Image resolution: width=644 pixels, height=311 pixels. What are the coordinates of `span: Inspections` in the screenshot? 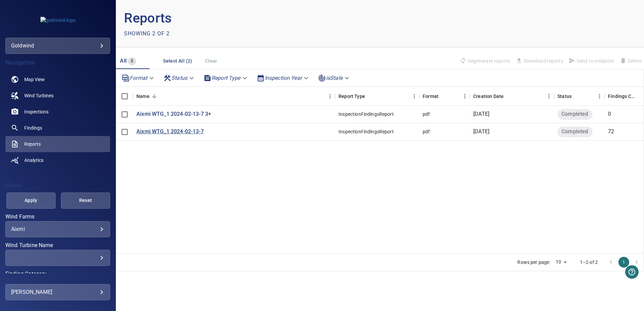 It's located at (37, 112).